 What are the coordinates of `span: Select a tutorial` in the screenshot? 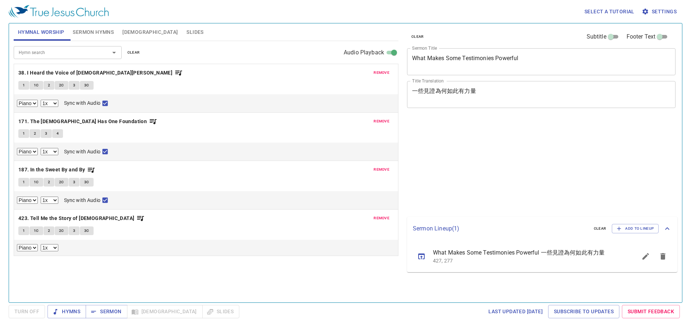 It's located at (609, 12).